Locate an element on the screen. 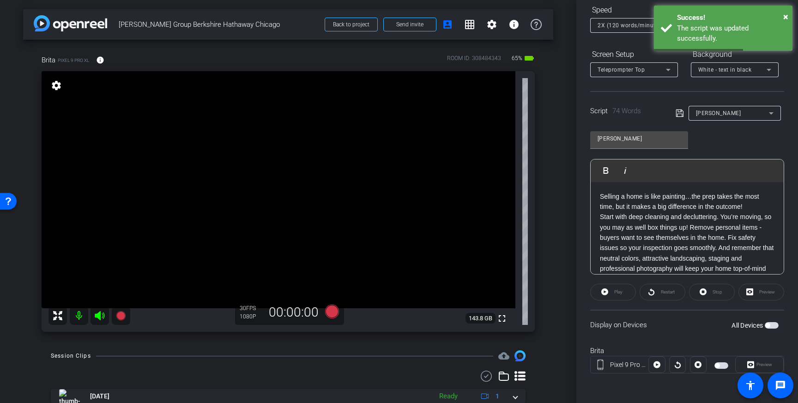  mat-icon: grid_on is located at coordinates (470, 24).